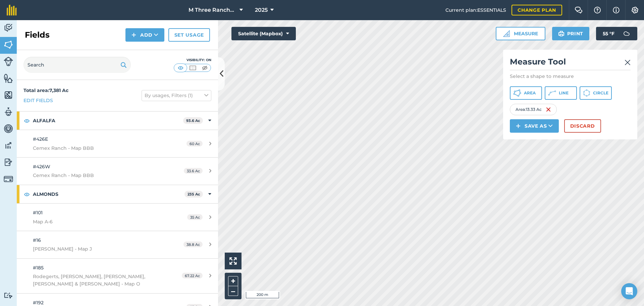 The width and height of the screenshot is (644, 306). What do you see at coordinates (108, 120) in the screenshot?
I see `strong: ALFALFA` at bounding box center [108, 120].